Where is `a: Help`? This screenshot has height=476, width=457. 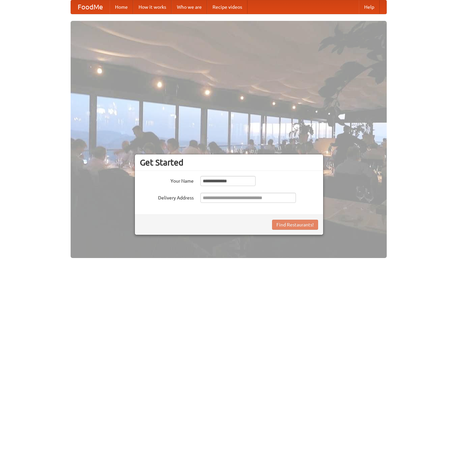 a: Help is located at coordinates (369, 7).